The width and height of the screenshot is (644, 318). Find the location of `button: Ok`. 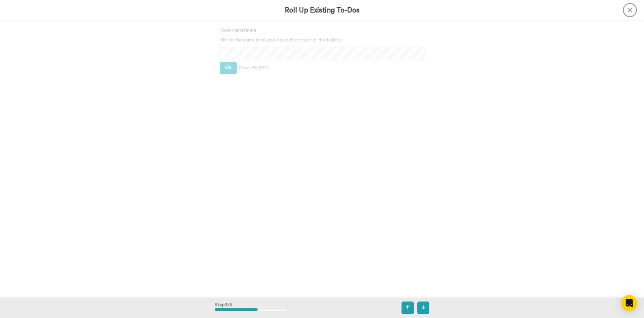

button: Ok is located at coordinates (228, 68).